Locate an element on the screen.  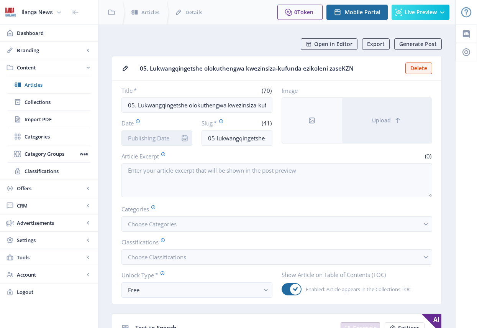
span: Categories is located at coordinates (58, 137).